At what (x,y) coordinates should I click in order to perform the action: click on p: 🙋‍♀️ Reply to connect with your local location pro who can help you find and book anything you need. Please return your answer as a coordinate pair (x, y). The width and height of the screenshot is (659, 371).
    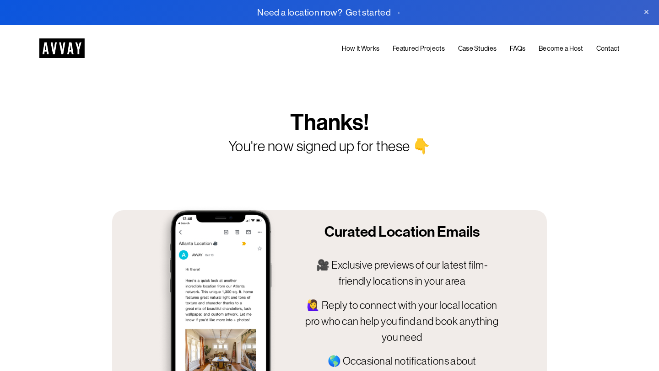
    Looking at the image, I should click on (402, 322).